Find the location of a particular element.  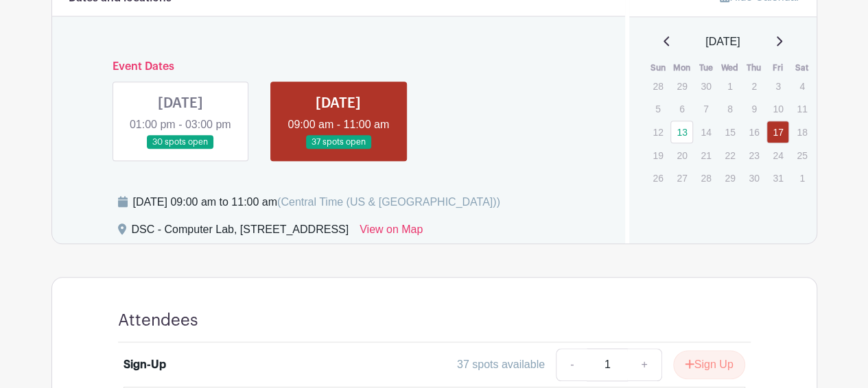

p: 27 is located at coordinates (681, 178).